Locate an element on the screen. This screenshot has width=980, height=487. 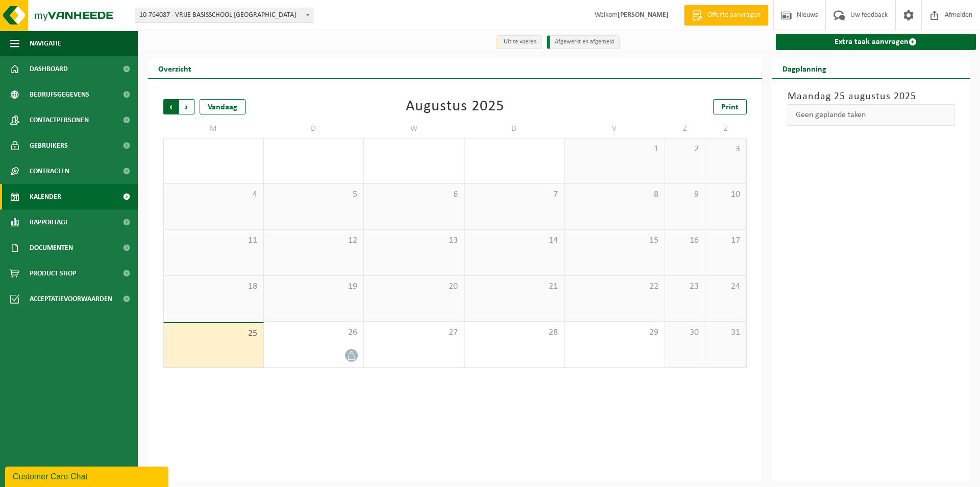
span: Navigatie is located at coordinates (45, 43).